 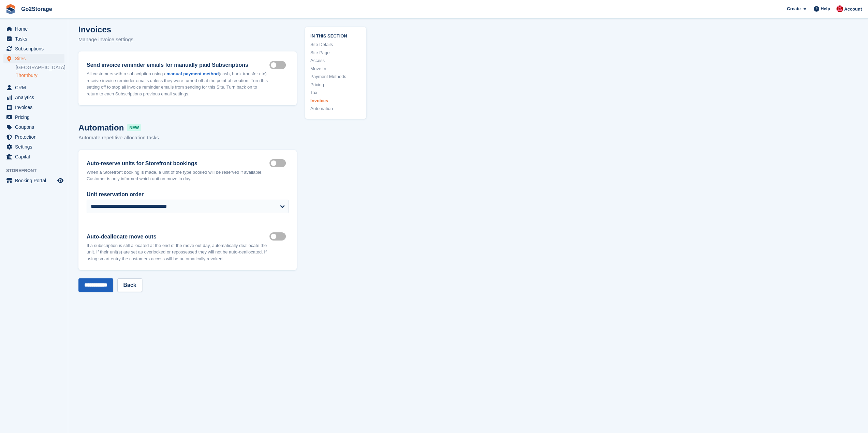 I want to click on a: Access, so click(x=336, y=61).